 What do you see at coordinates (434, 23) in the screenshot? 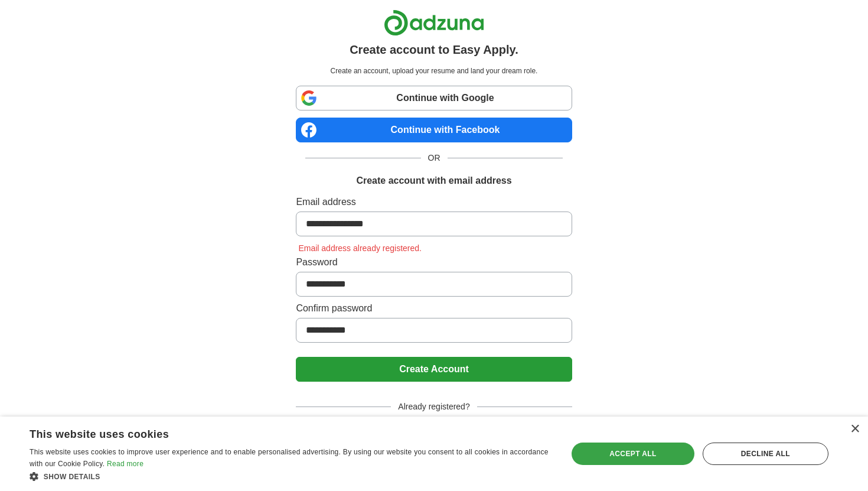
I see `img: Adzuna logo` at bounding box center [434, 23].